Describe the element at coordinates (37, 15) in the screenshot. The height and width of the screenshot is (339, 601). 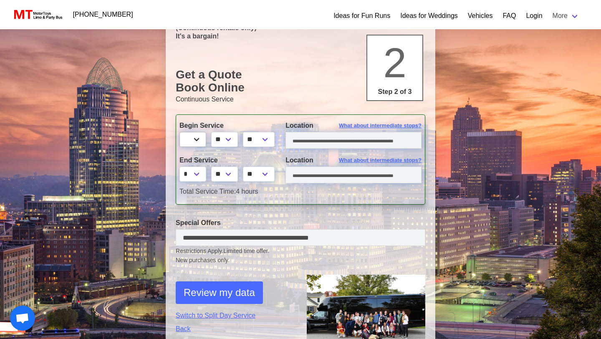
I see `img: MotorToys Logo` at that location.